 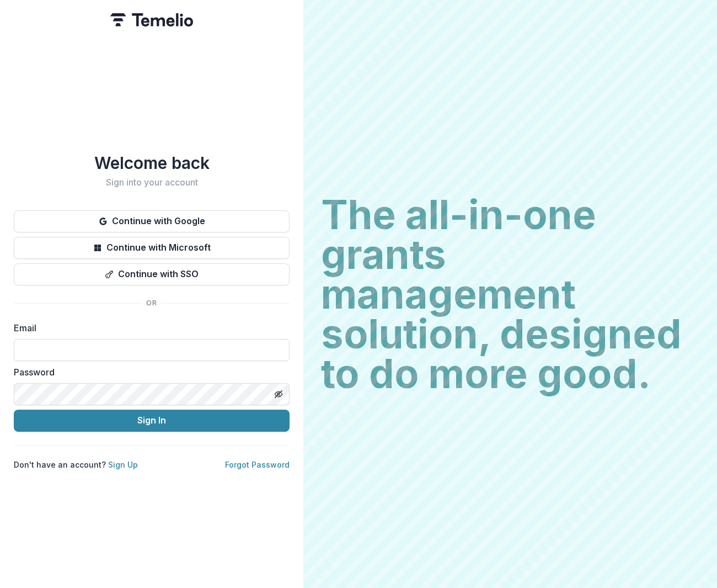 I want to click on button: Toggle password visibility, so click(x=279, y=394).